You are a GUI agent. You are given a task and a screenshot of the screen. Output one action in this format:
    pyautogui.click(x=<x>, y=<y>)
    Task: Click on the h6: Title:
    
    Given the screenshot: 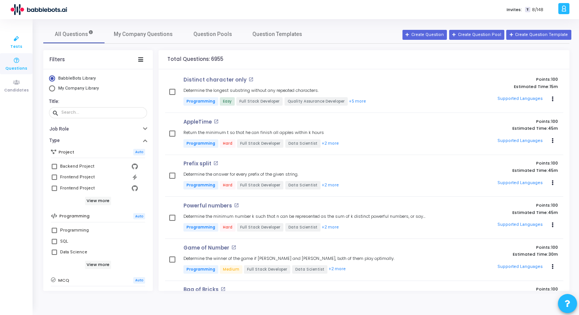 What is the action you would take?
    pyautogui.click(x=97, y=101)
    